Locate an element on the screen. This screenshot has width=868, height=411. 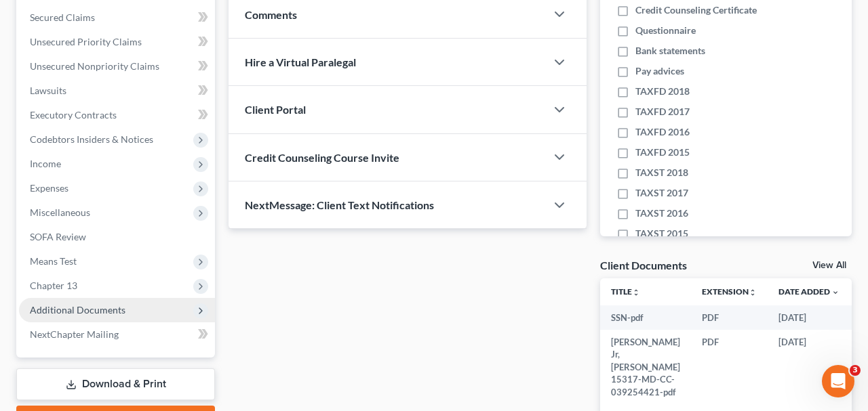
span: Secured Claims is located at coordinates (62, 17).